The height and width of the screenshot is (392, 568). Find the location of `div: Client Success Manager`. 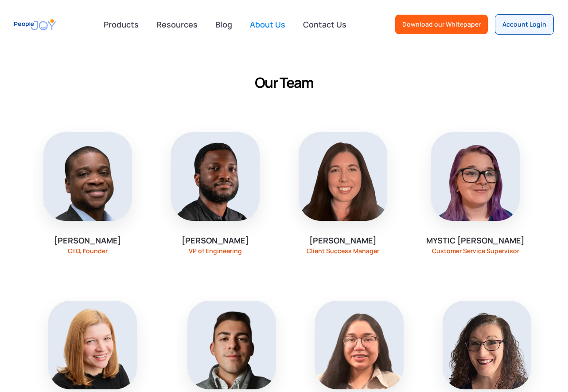

div: Client Success Manager is located at coordinates (343, 251).